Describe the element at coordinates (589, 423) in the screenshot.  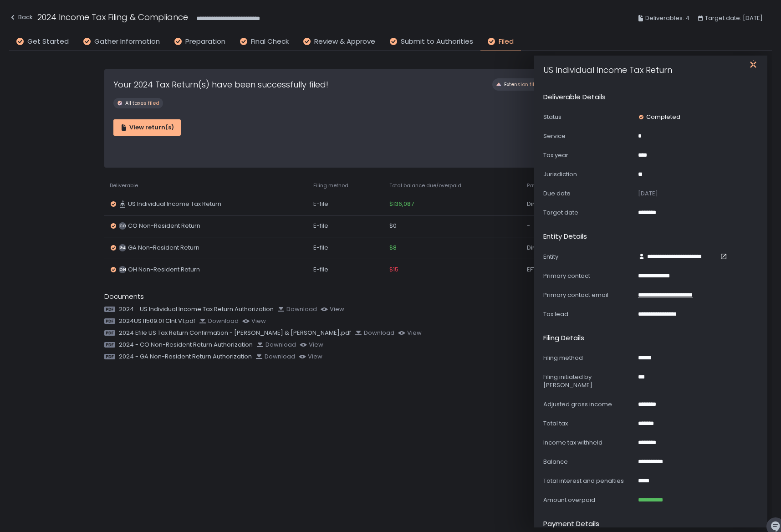
I see `div: Total tax` at that location.